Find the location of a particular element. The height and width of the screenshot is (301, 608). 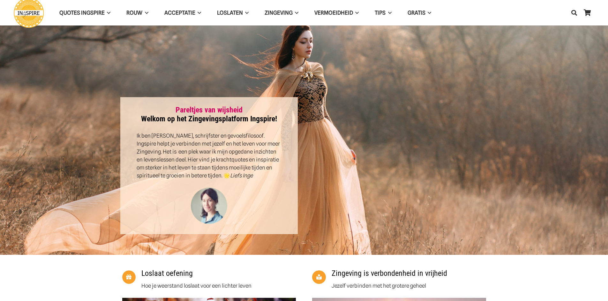

span: Acceptatie Menu is located at coordinates (198, 13).